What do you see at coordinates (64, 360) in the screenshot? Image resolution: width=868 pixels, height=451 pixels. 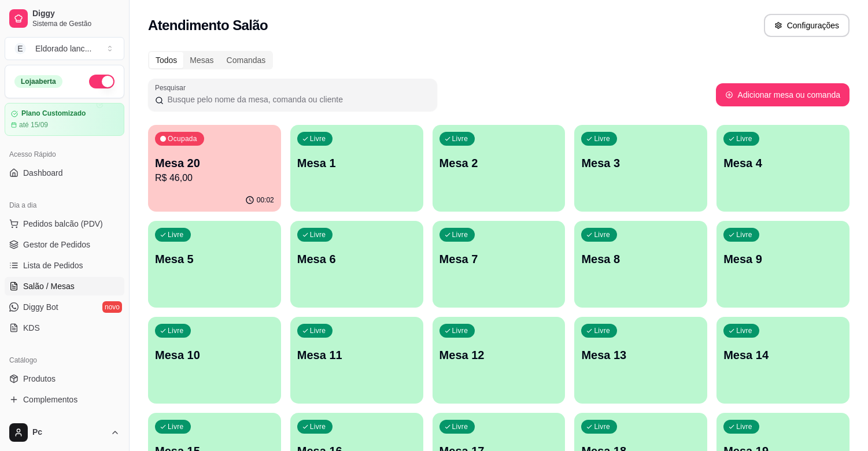 I see `div: Catálogo` at bounding box center [64, 360].